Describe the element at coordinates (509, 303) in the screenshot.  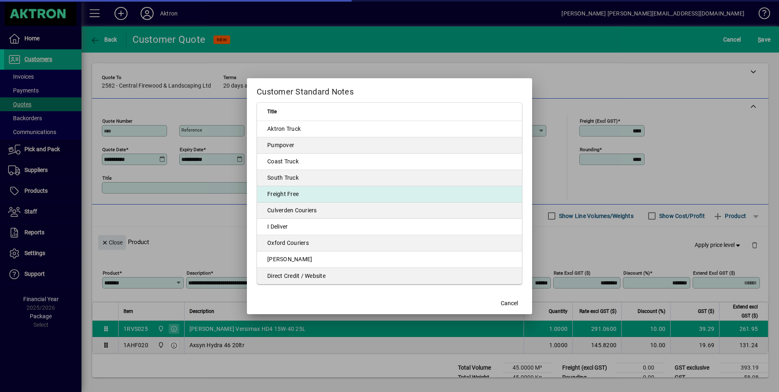
I see `button: Cancel` at that location.